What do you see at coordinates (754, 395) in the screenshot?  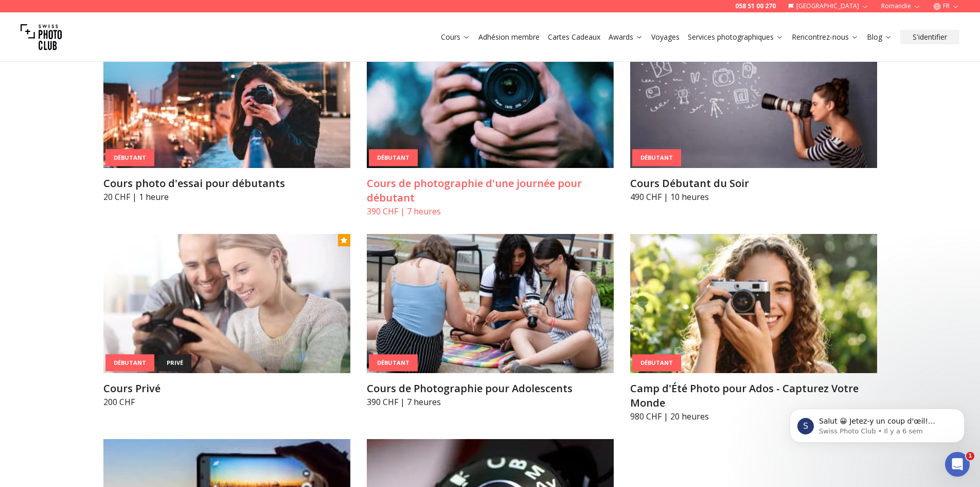 I see `h3: Camp d'Été Photo pour Ados - Capturez Votre Monde` at bounding box center [754, 395].